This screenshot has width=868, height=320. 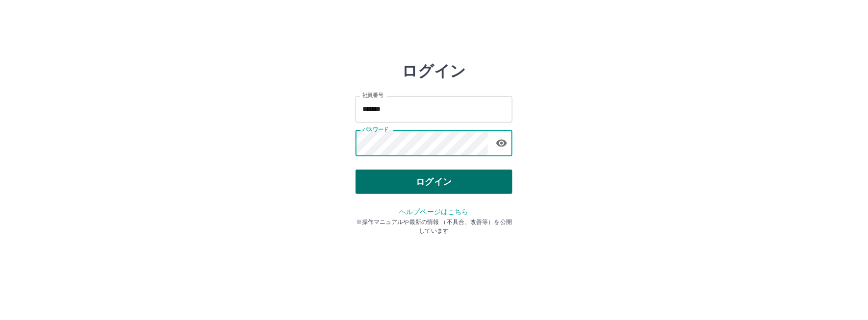 What do you see at coordinates (434, 212) in the screenshot?
I see `a: ヘルプページはこちら` at bounding box center [434, 212].